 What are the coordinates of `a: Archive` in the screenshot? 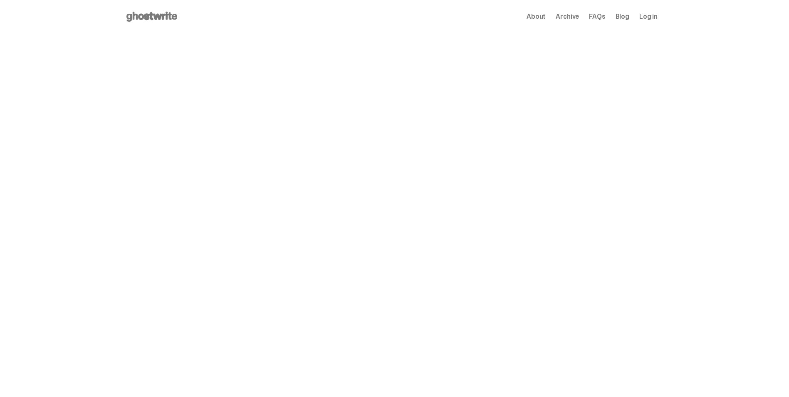 It's located at (568, 17).